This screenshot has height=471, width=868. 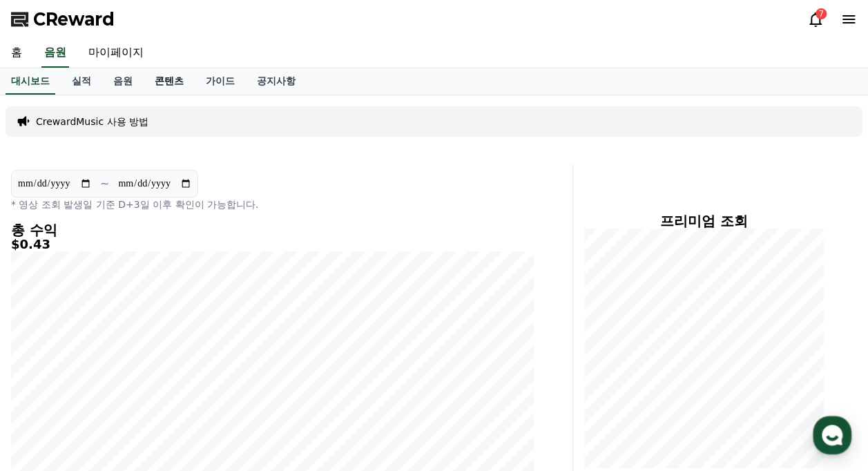 I want to click on a: 마이페이지, so click(x=116, y=53).